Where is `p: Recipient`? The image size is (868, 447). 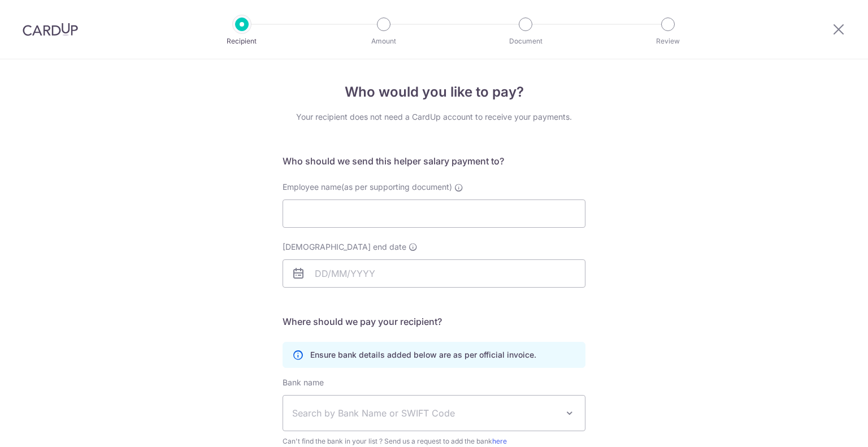
p: Recipient is located at coordinates (242, 41).